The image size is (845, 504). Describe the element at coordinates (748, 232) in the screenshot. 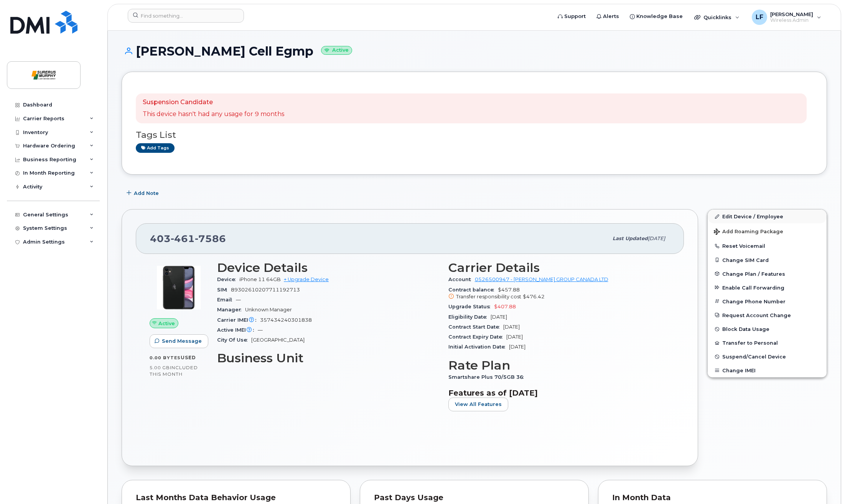

I see `span: Add Roaming Package` at that location.